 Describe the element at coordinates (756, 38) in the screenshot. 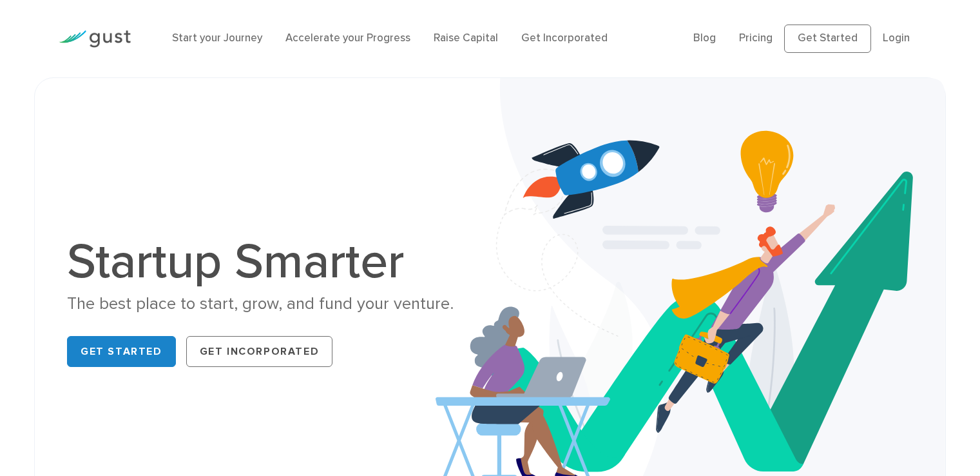

I see `a: Pricing` at that location.